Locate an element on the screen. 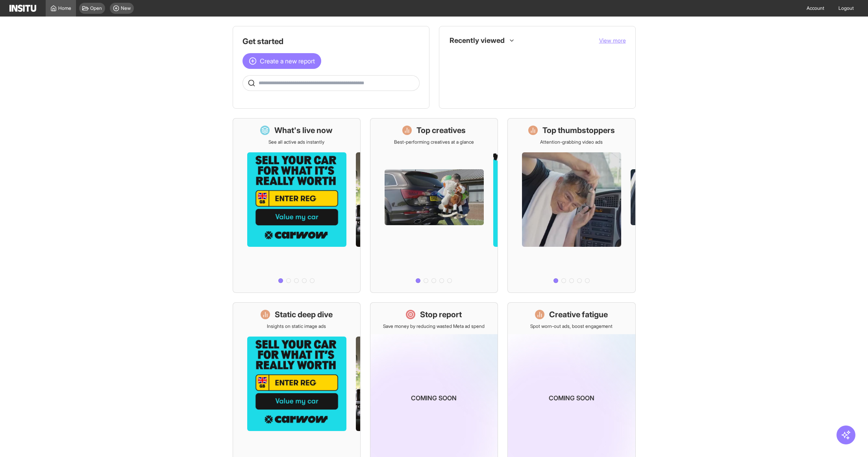 This screenshot has height=457, width=868. span: Home is located at coordinates (65, 8).